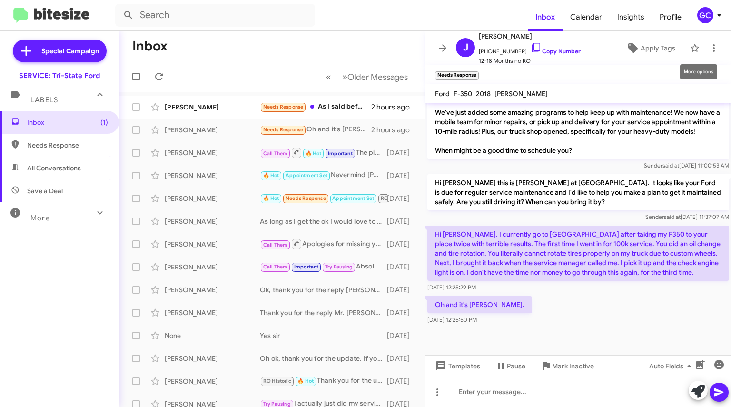 This screenshot has height=407, width=731. What do you see at coordinates (60, 76) in the screenshot?
I see `div: SERVICE: Tri-State Ford` at bounding box center [60, 76].